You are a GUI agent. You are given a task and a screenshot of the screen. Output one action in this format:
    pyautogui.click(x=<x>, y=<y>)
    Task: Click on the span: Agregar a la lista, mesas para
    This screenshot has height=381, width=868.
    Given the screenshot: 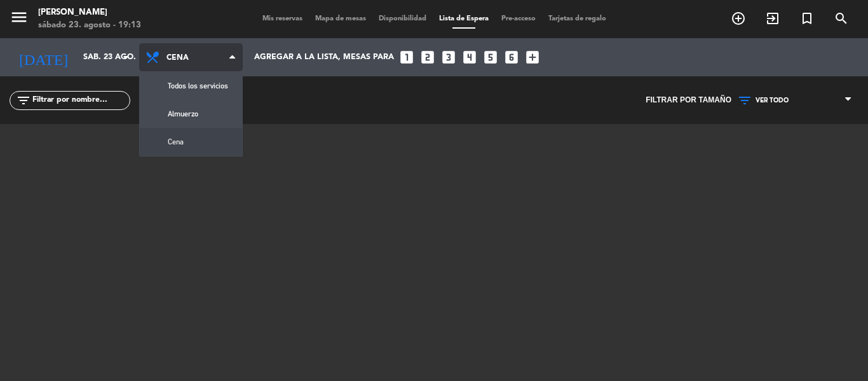 What is the action you would take?
    pyautogui.click(x=324, y=57)
    